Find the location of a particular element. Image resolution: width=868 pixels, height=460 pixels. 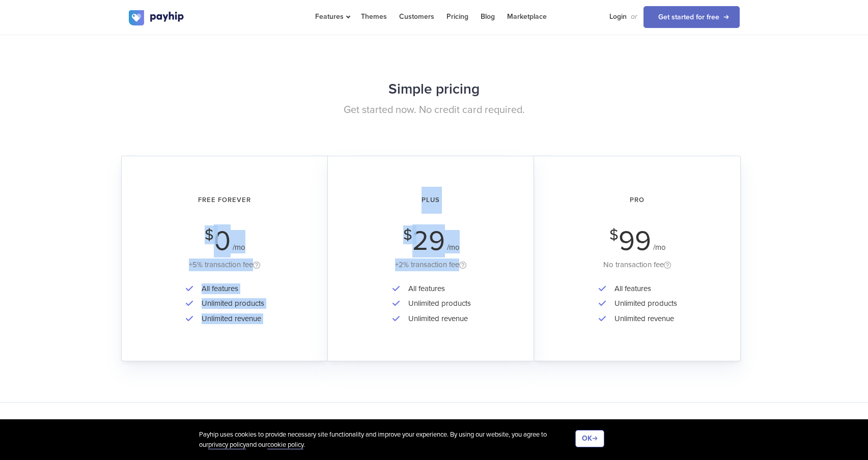

p: Get started now. No credit card required. is located at coordinates (435, 110).